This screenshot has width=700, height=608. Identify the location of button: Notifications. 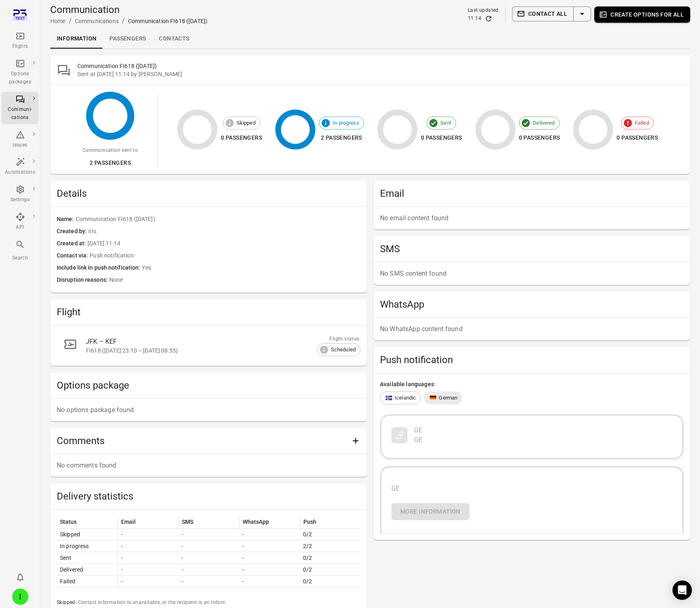
(20, 577).